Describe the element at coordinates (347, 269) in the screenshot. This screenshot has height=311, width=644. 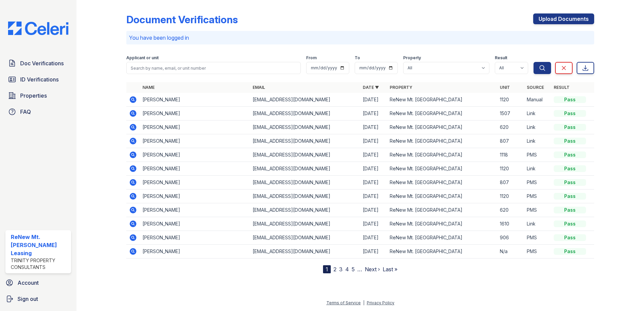
I see `a: 4` at that location.